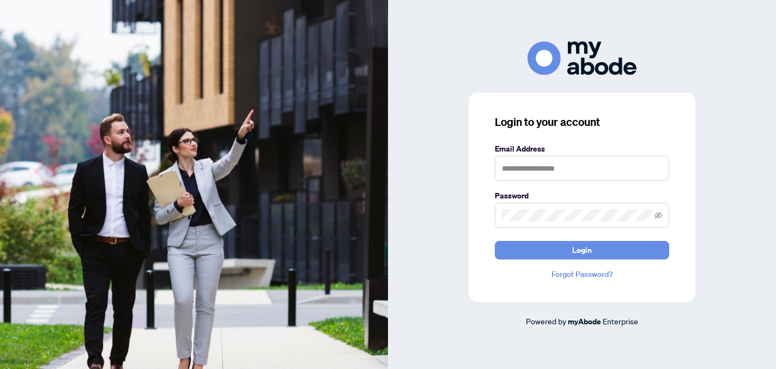 The image size is (776, 369). I want to click on span: Login, so click(582, 250).